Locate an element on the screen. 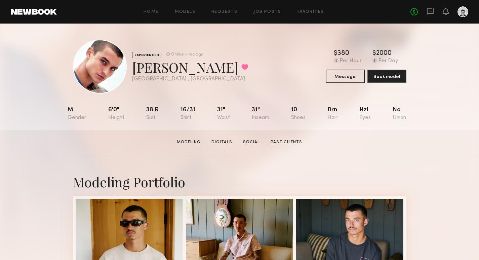 The width and height of the screenshot is (479, 260). div: Brn is located at coordinates (333, 114).